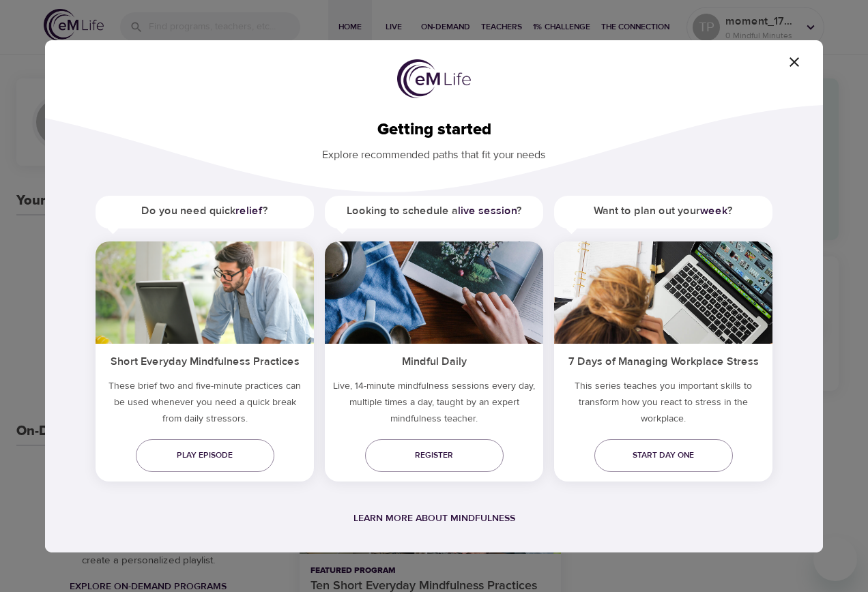 The image size is (868, 592). What do you see at coordinates (434, 211) in the screenshot?
I see `h5: Looking to schedule a ?` at bounding box center [434, 211].